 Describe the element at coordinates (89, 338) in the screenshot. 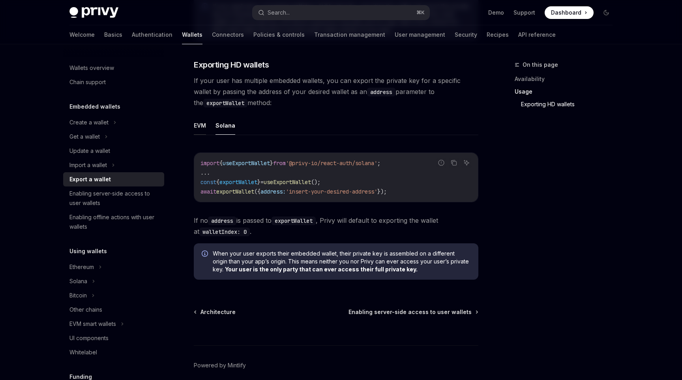

I see `div: UI components` at that location.